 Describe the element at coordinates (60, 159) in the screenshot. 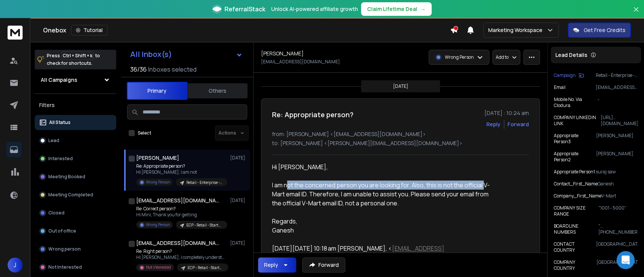

I see `p: Interested` at that location.